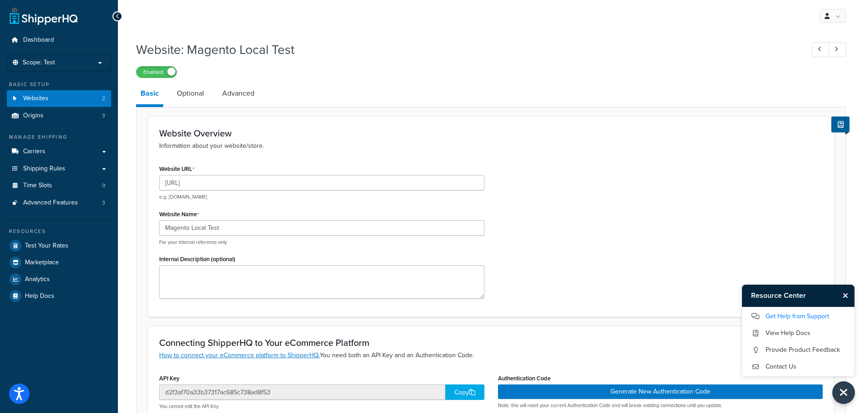 The height and width of the screenshot is (413, 864). What do you see at coordinates (660, 405) in the screenshot?
I see `p: Note: this will reset your current Authentication Code and will break existing connections until ...` at bounding box center [660, 405].